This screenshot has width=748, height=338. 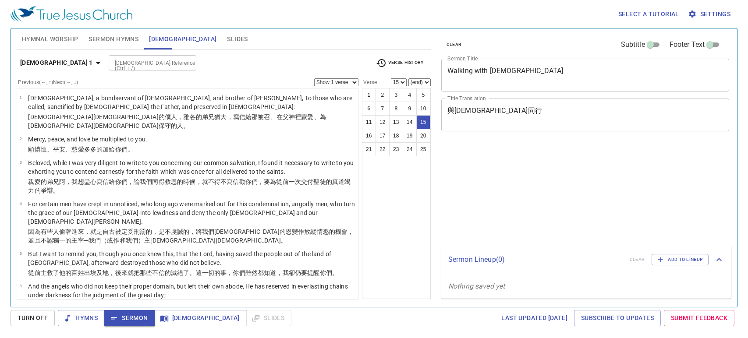 I want to click on p: And the angels who did not keep their proper domain, but left their own abode, He has reserved in..., so click(x=192, y=291).